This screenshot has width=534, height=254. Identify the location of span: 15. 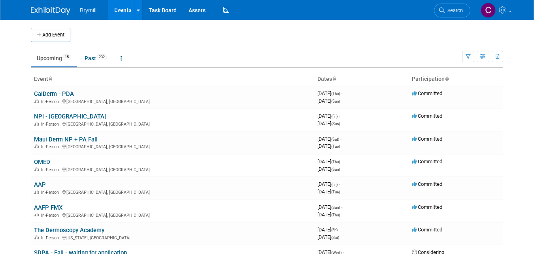
(67, 57).